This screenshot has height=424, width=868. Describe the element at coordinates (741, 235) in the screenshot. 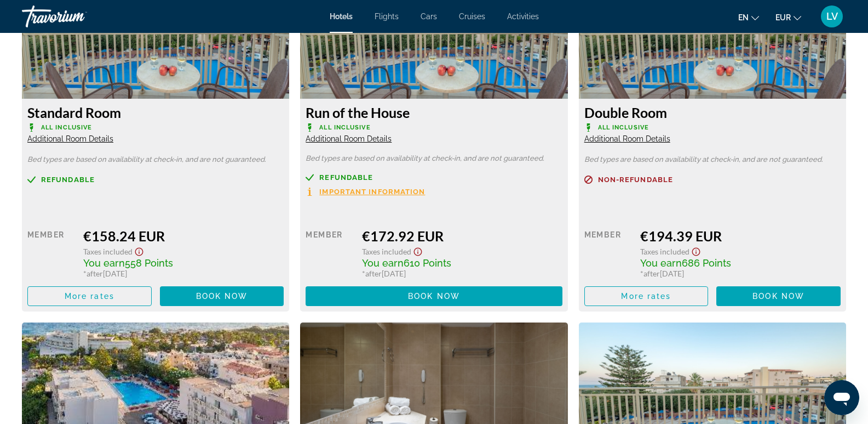

I see `div: €194.39 EUR` at that location.